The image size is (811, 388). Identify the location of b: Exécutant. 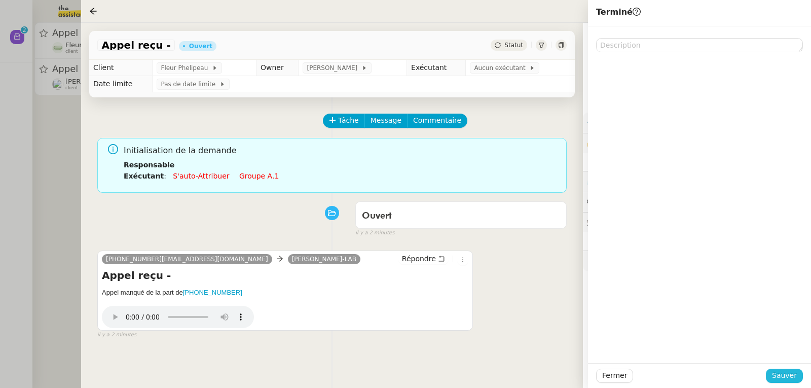
(143, 176).